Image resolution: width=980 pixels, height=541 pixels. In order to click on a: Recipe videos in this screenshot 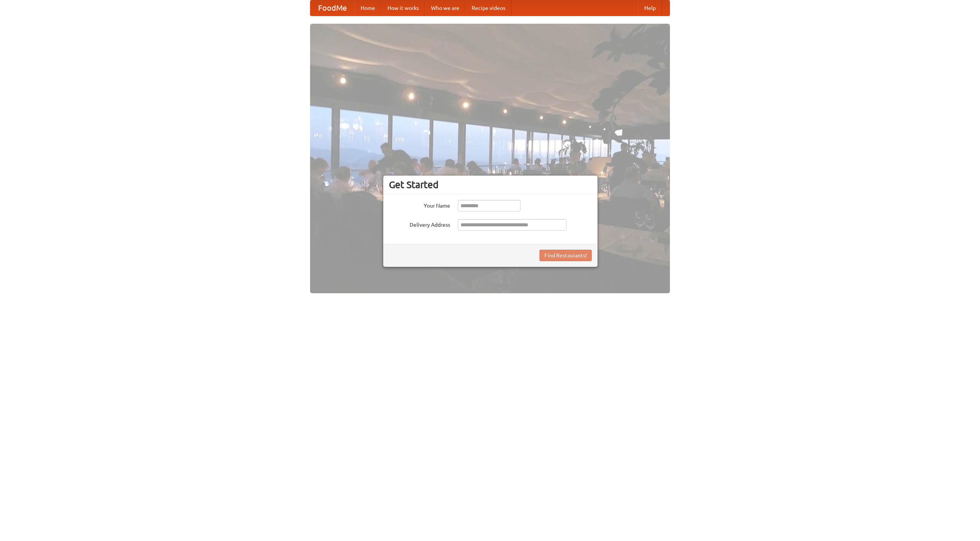, I will do `click(489, 8)`.